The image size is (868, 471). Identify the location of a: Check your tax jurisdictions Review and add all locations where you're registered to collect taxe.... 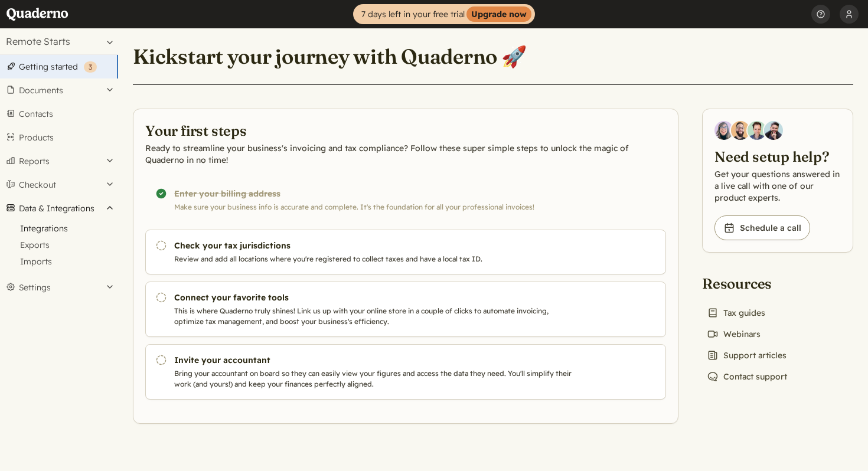
(405, 252).